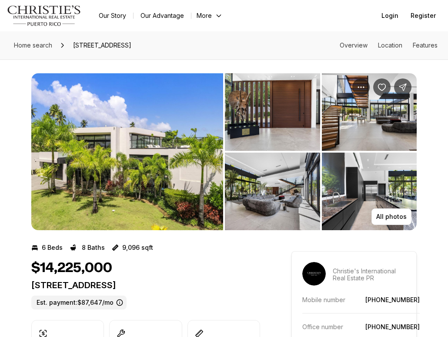 This screenshot has width=448, height=337. What do you see at coordinates (321, 152) in the screenshot?
I see `li: 2 of 13` at bounding box center [321, 152].